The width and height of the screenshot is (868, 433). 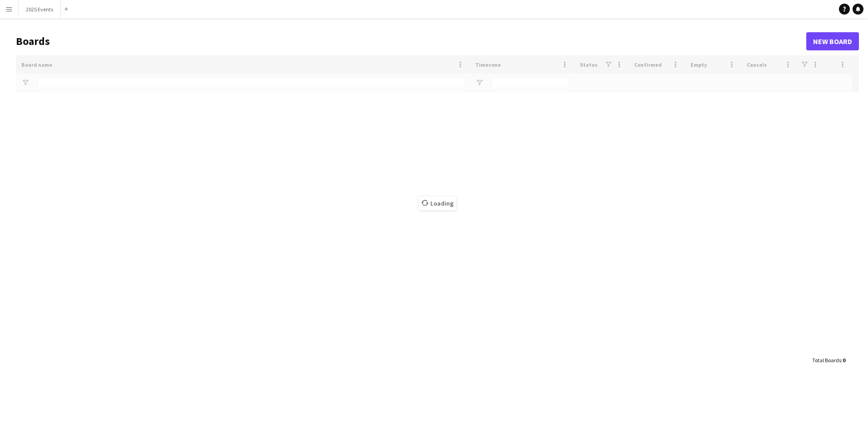 What do you see at coordinates (844, 360) in the screenshot?
I see `span: 0` at bounding box center [844, 360].